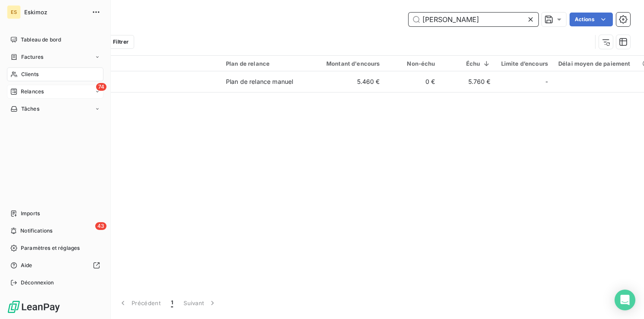  What do you see at coordinates (473, 20) in the screenshot?
I see `input: Rechercher` at bounding box center [473, 20].